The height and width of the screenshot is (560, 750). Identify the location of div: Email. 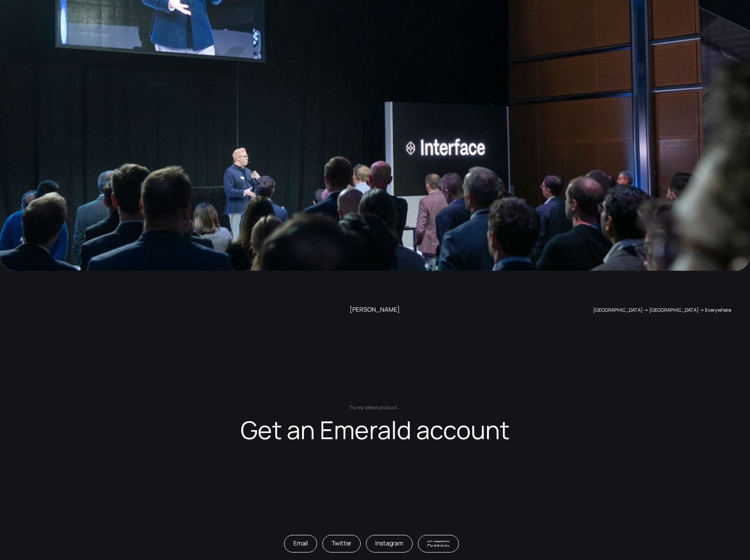
(300, 543).